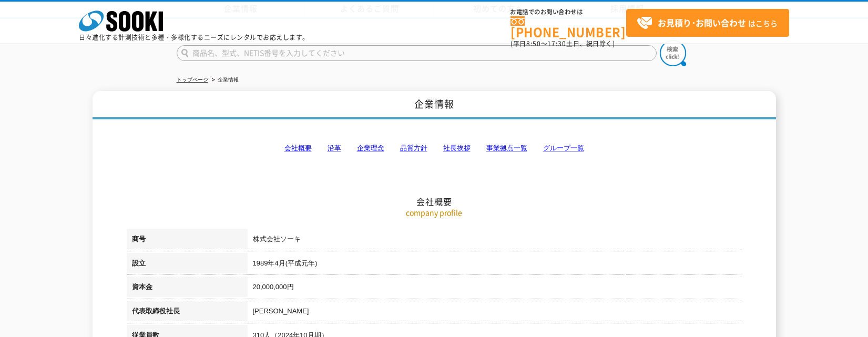  Describe the element at coordinates (224, 80) in the screenshot. I see `li: 企業情報` at that location.